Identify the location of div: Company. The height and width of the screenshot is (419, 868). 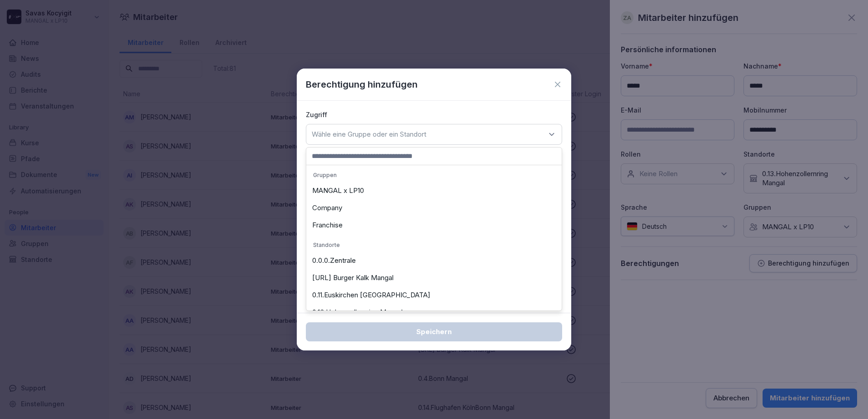
(434, 208).